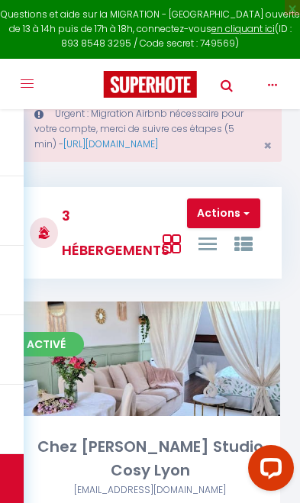  What do you see at coordinates (172, 242) in the screenshot?
I see `a: Vue en Box` at bounding box center [172, 242].